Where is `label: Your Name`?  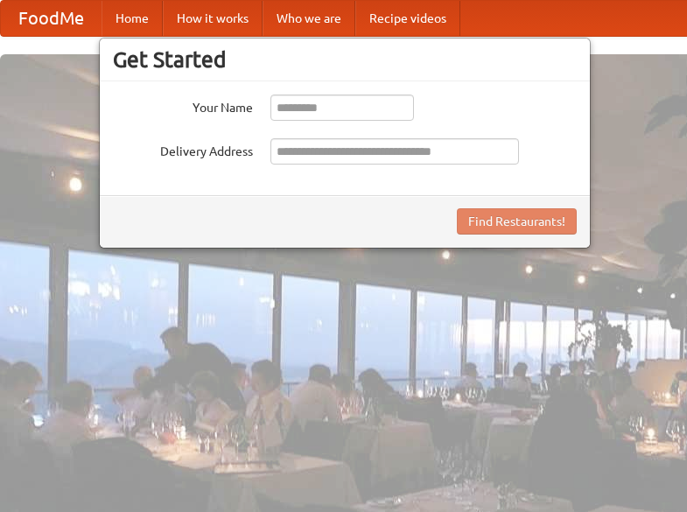 label: Your Name is located at coordinates (183, 105).